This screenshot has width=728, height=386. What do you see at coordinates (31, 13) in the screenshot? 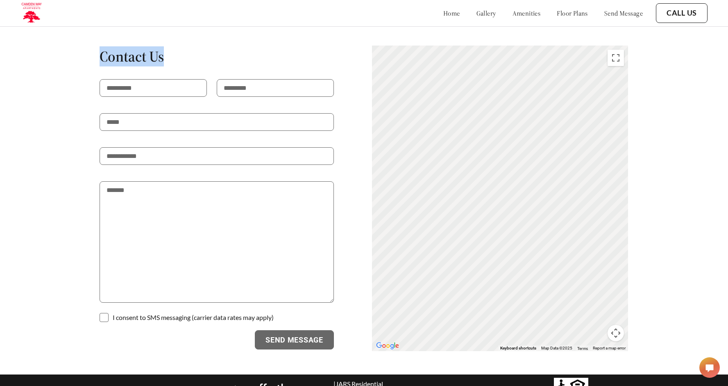
I see `img: camden_logo.png` at bounding box center [31, 13].